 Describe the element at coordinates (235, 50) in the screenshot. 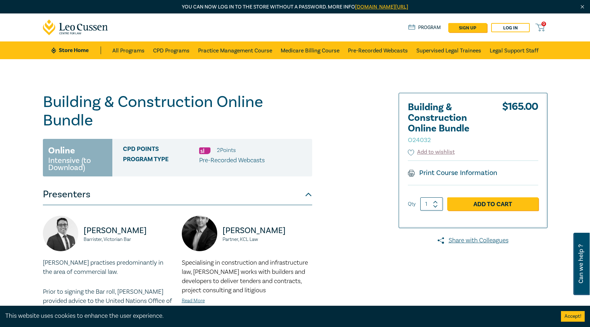

I see `a: Practice Management Course` at that location.